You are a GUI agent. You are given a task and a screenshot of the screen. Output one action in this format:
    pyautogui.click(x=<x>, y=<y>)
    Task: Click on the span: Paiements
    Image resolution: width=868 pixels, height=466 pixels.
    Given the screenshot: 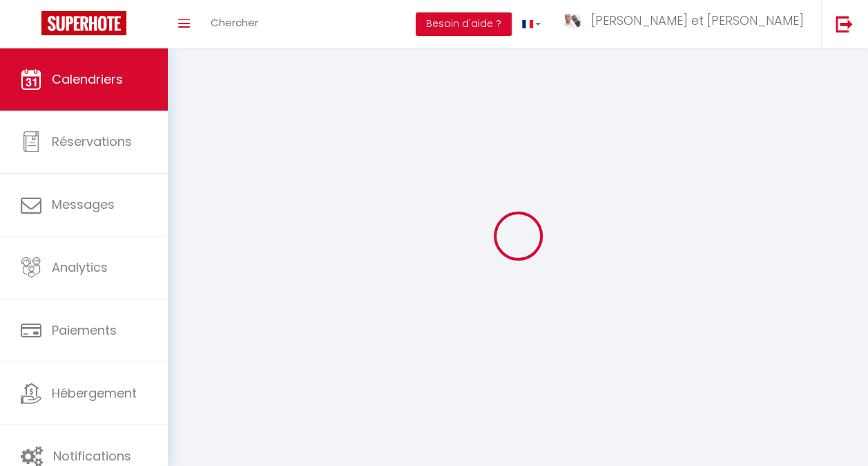 What is the action you would take?
    pyautogui.click(x=84, y=329)
    